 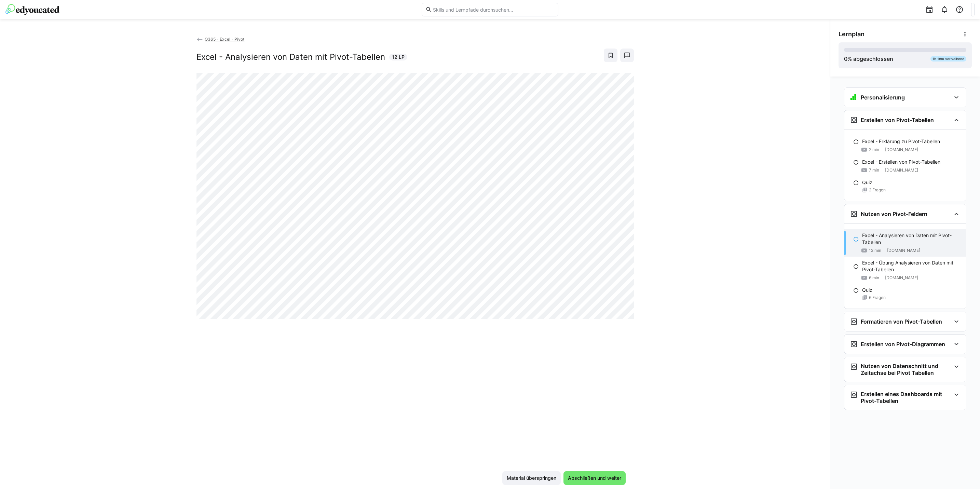 I want to click on span: O365 - Excel - Pivot, so click(x=225, y=39).